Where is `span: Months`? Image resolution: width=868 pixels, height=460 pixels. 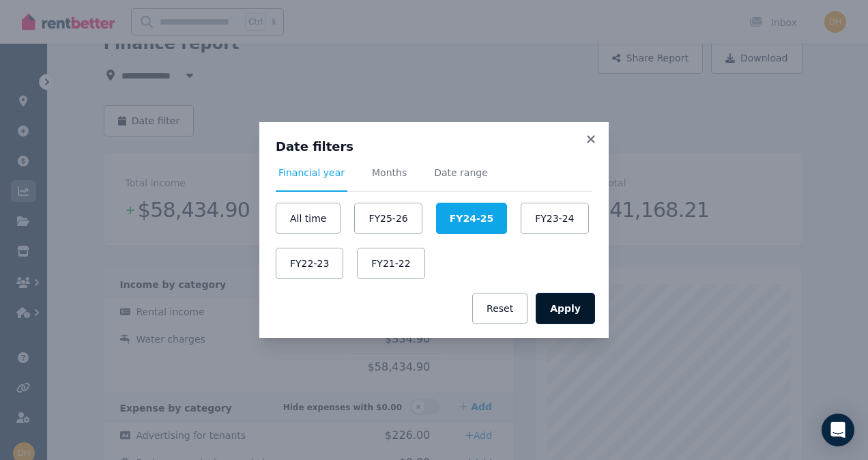
span: Months is located at coordinates (389, 173).